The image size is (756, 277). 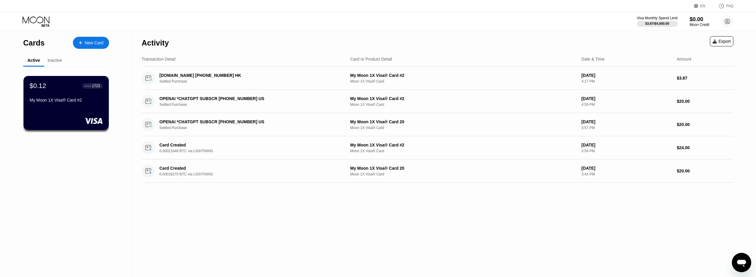 What do you see at coordinates (34, 43) in the screenshot?
I see `div: Cards` at bounding box center [34, 43].